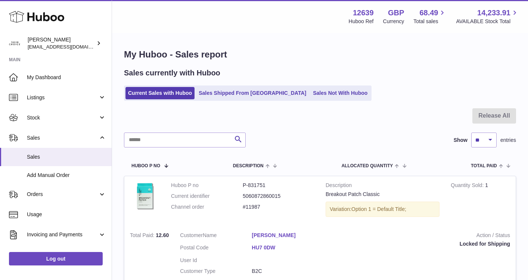  Describe the element at coordinates (146, 166) in the screenshot. I see `span: Huboo P no` at that location.